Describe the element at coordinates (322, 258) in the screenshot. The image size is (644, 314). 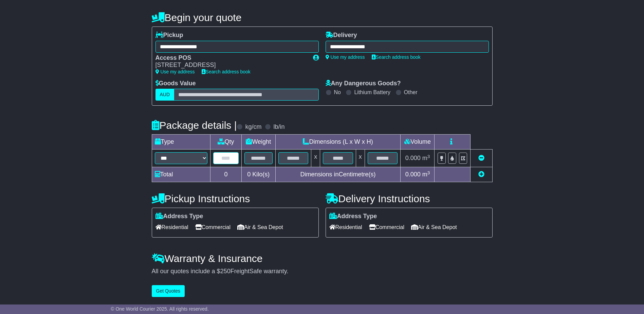
I see `h4: Warranty & Insurance` at that location.